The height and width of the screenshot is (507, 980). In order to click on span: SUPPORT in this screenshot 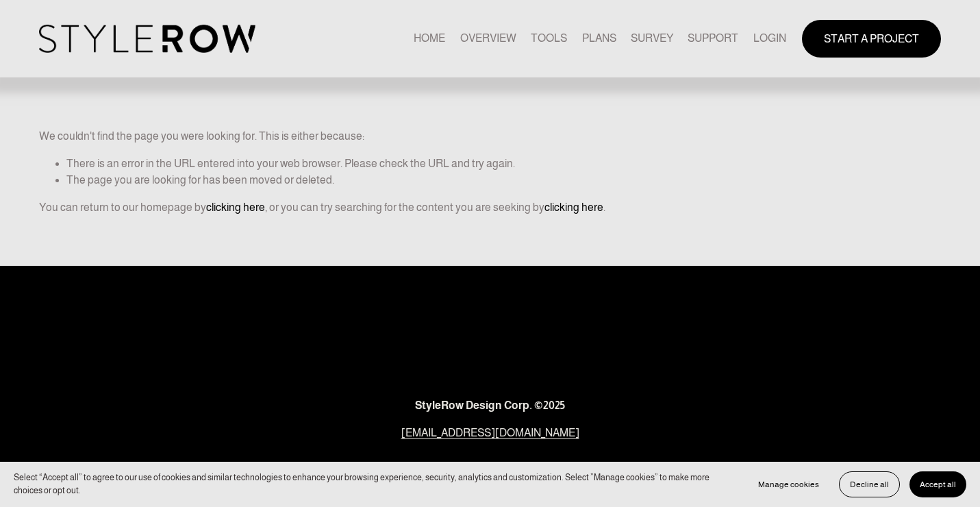, I will do `click(713, 38)`.